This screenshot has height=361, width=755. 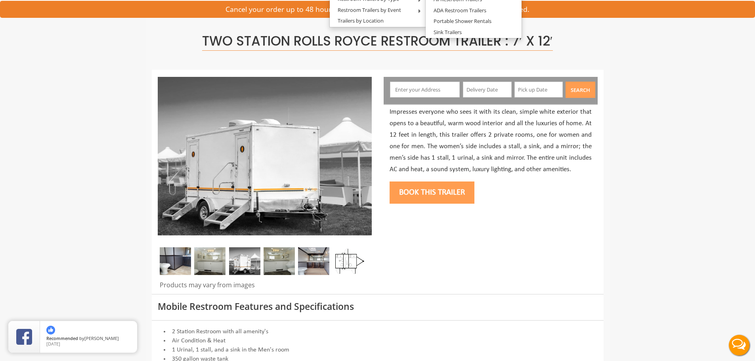 I want to click on input: Delivery Date, so click(x=487, y=90).